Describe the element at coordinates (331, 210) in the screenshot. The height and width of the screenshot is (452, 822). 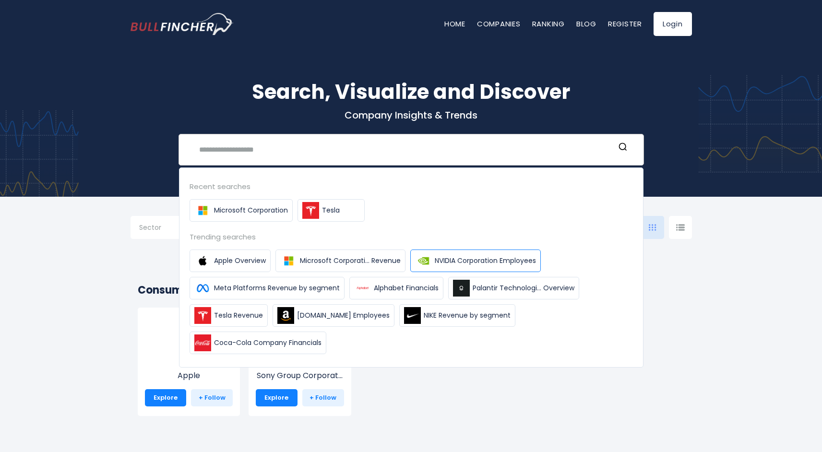
I see `span: Tesla` at that location.